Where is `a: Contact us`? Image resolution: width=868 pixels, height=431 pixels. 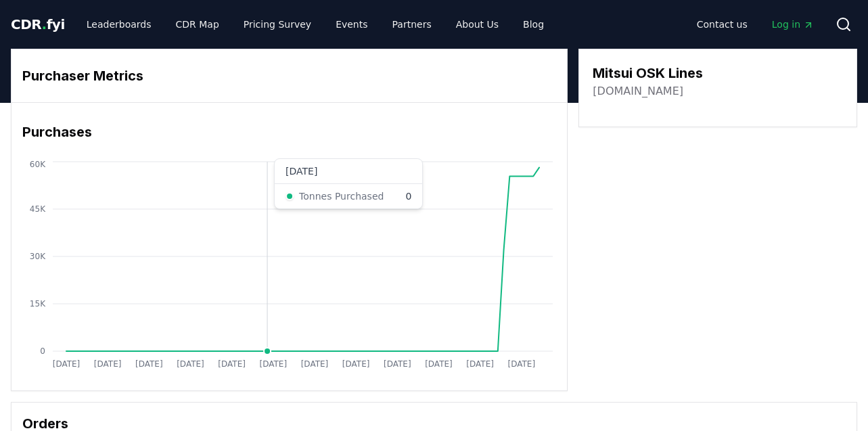 a: Contact us is located at coordinates (722, 24).